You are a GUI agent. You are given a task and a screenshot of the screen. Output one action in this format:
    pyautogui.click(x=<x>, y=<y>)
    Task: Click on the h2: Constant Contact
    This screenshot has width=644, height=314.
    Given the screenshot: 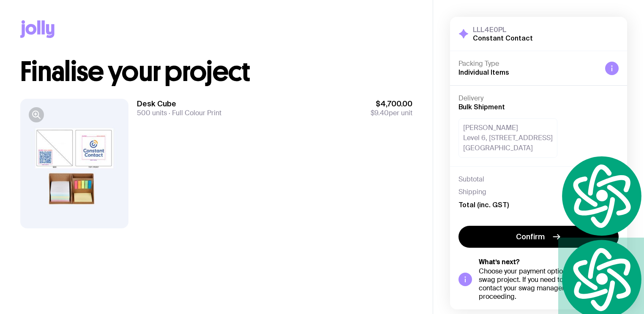 What is the action you would take?
    pyautogui.click(x=503, y=38)
    